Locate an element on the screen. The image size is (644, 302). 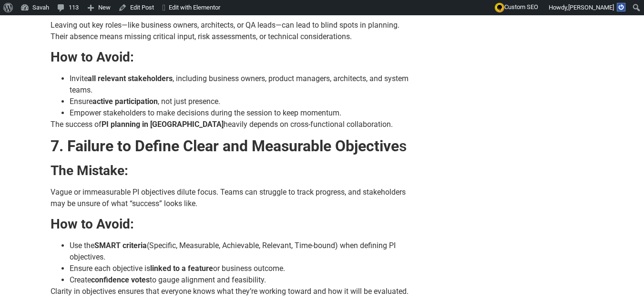
strong: active participation is located at coordinates (125, 101).